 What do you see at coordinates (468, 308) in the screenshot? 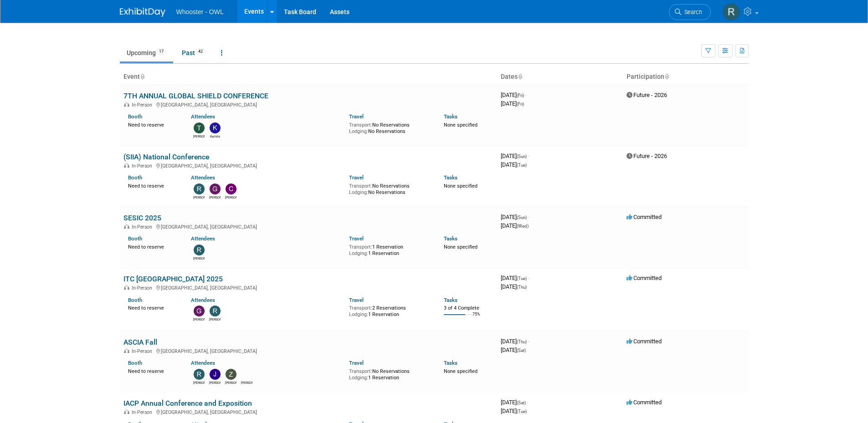
I see `div: 3 of 4 Complete` at bounding box center [468, 308].